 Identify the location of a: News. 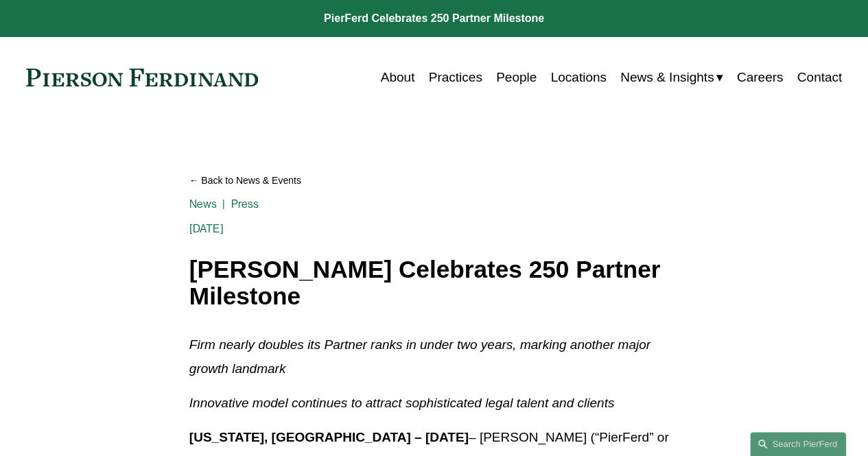
(203, 204).